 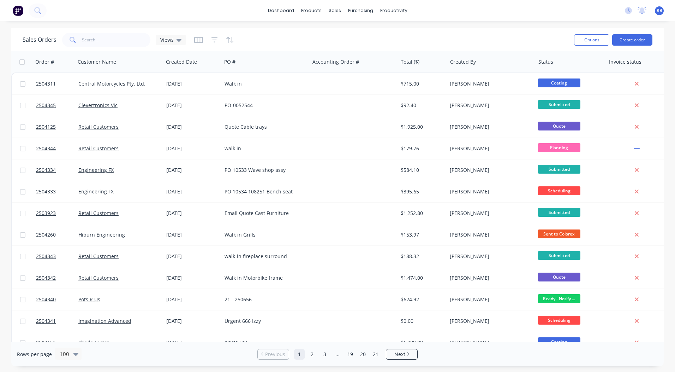 I want to click on a: 2504344, so click(x=57, y=148).